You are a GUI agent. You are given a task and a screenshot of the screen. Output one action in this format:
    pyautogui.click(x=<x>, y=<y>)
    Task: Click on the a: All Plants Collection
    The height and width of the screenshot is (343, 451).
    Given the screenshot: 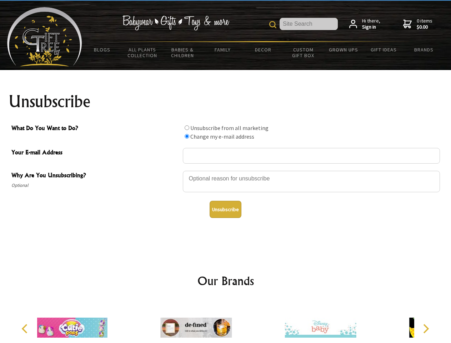 What is the action you would take?
    pyautogui.click(x=142, y=52)
    